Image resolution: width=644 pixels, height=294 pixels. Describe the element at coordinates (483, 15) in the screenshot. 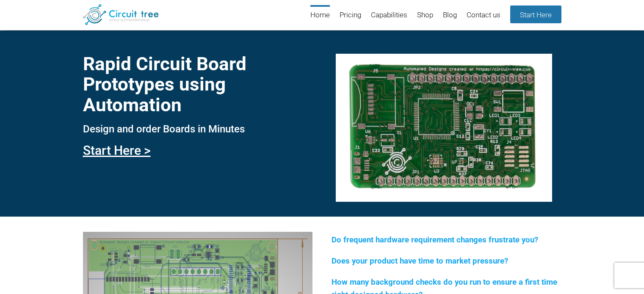

I see `a: Contact us` at that location.